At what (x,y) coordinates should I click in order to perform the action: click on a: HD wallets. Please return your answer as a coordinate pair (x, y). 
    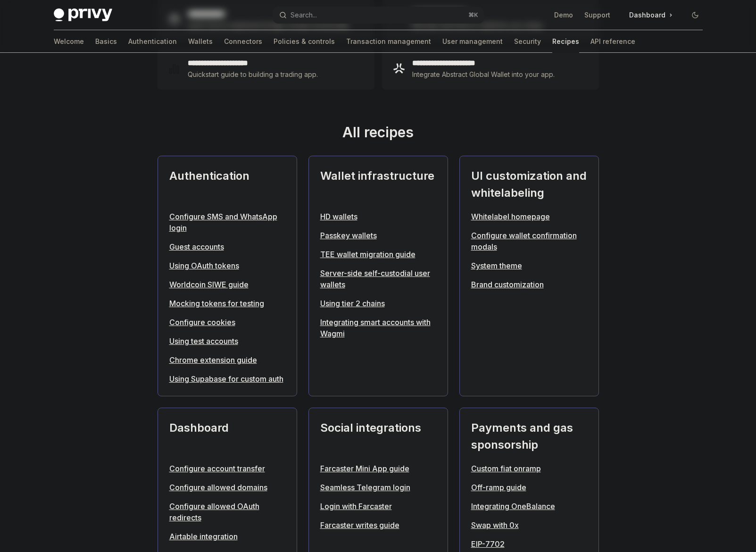
    Looking at the image, I should click on (378, 217).